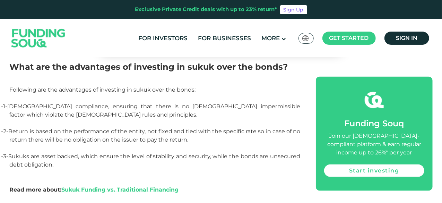  Describe the element at coordinates (374, 170) in the screenshot. I see `a: Start investing` at that location.